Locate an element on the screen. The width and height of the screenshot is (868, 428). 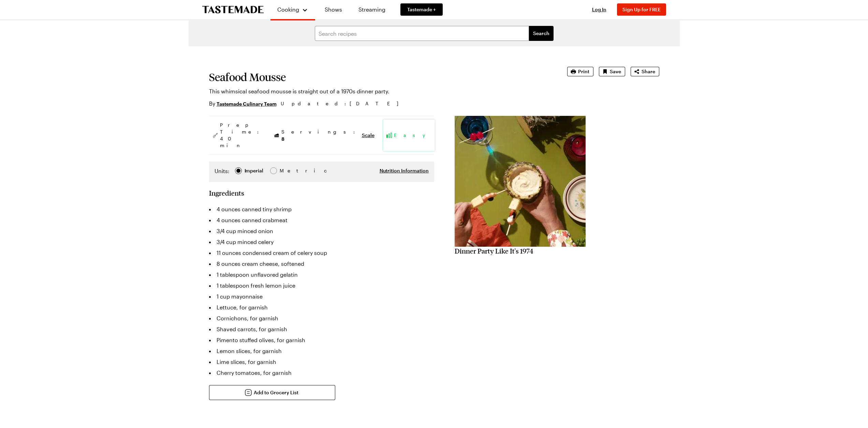
span: Prep Time: 40 min is located at coordinates (241, 135).